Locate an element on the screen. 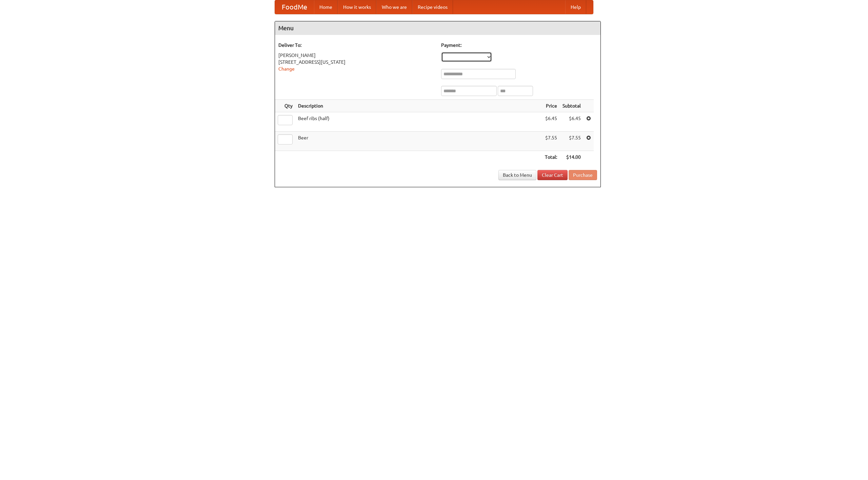 This screenshot has width=868, height=480. a: Home is located at coordinates (326, 7).